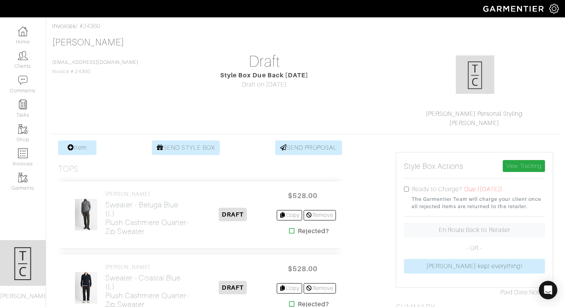 The width and height of the screenshot is (565, 307). What do you see at coordinates (474, 292) in the screenshot?
I see `div: Not Paid` at bounding box center [474, 292].